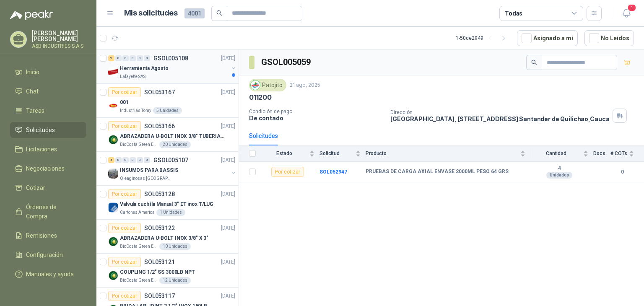  What do you see at coordinates (33, 72) in the screenshot?
I see `span: Inicio` at bounding box center [33, 72].